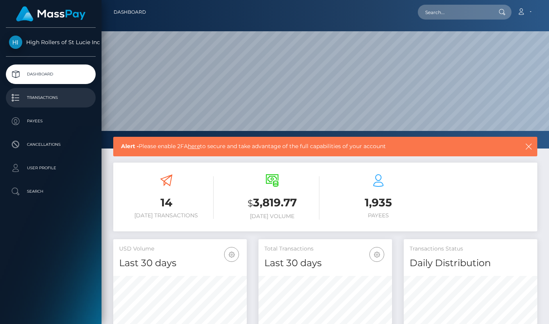  What do you see at coordinates (51, 121) in the screenshot?
I see `p: Payees` at bounding box center [51, 121].